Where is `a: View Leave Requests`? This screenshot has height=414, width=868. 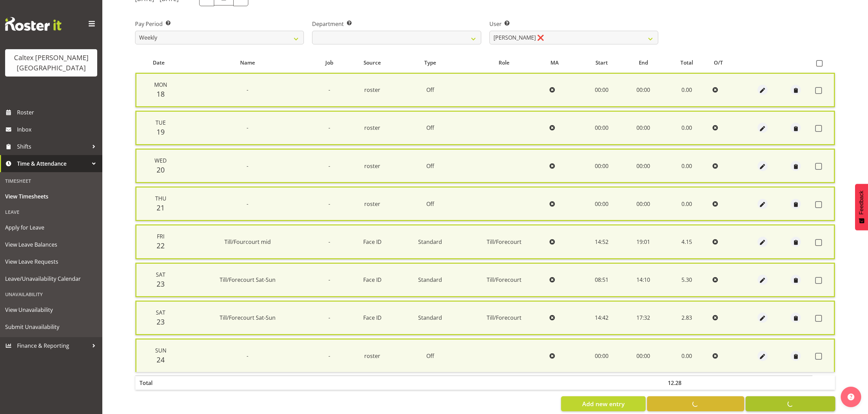
a: View Leave Requests is located at coordinates (51, 262).